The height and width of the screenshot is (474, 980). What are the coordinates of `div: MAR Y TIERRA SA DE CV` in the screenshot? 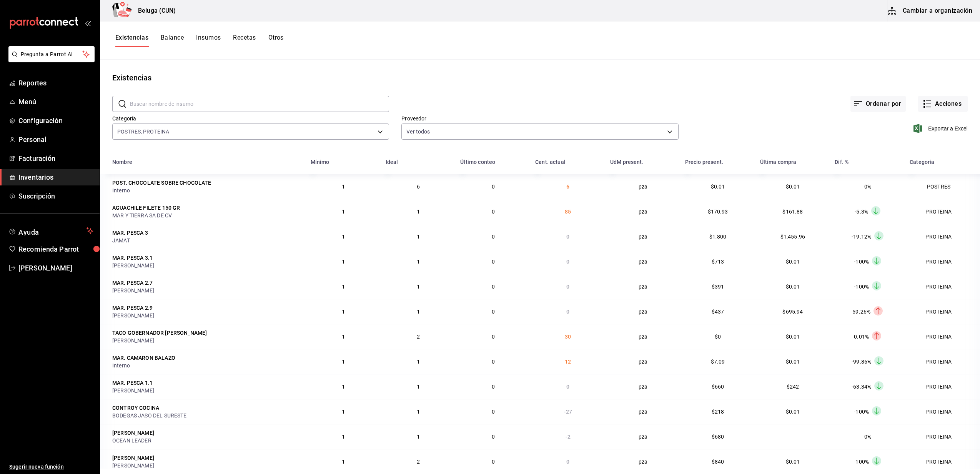 It's located at (207, 215).